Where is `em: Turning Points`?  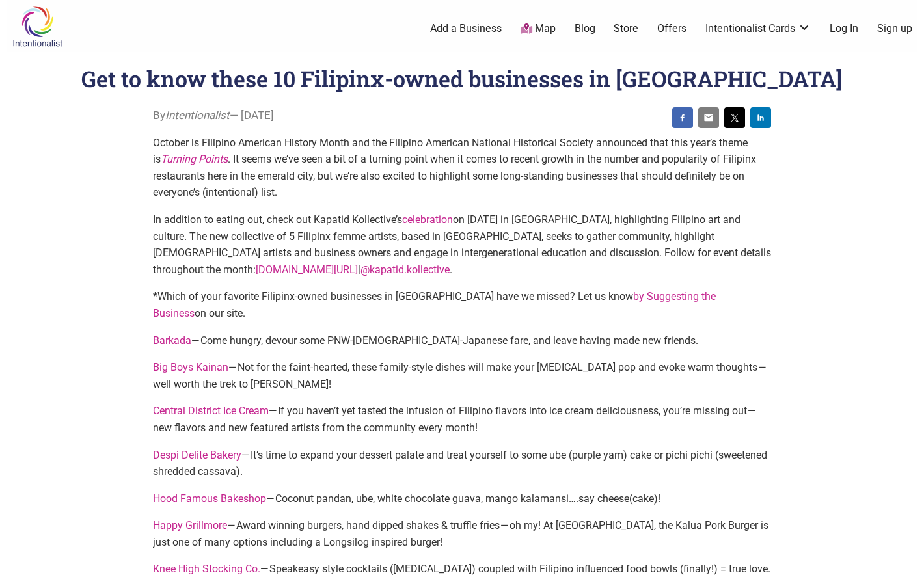
em: Turning Points is located at coordinates (194, 159).